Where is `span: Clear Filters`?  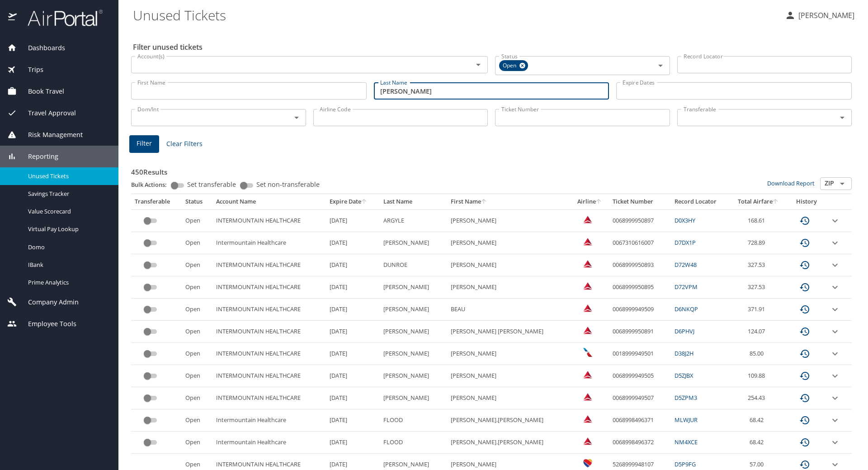
span: Clear Filters is located at coordinates (184, 144).